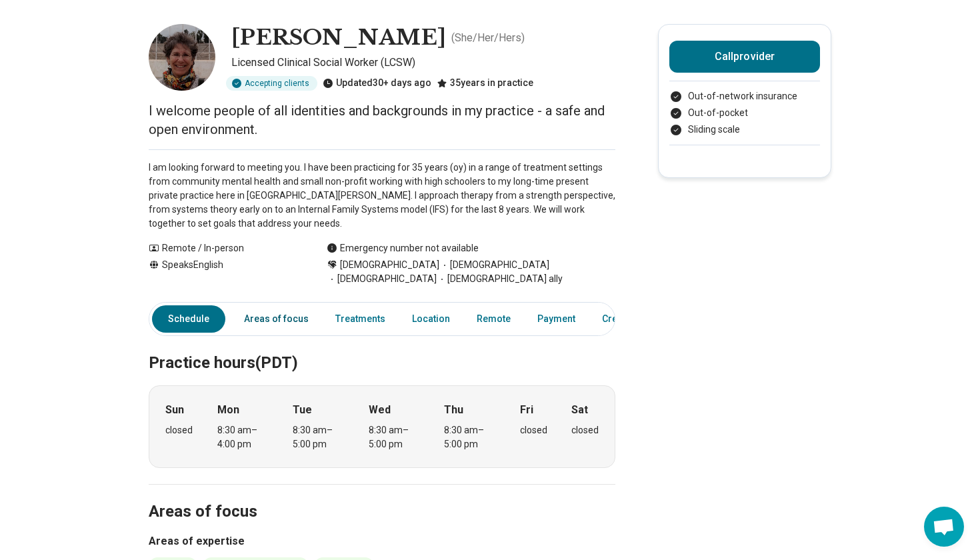  I want to click on p: Licensed Clinical Social Worker (LCSW), so click(423, 63).